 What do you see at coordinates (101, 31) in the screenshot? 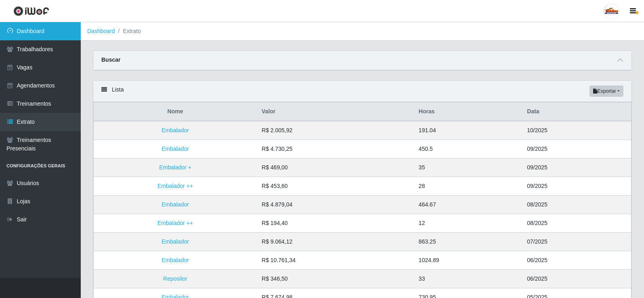
I see `a: Dashboard` at bounding box center [101, 31].